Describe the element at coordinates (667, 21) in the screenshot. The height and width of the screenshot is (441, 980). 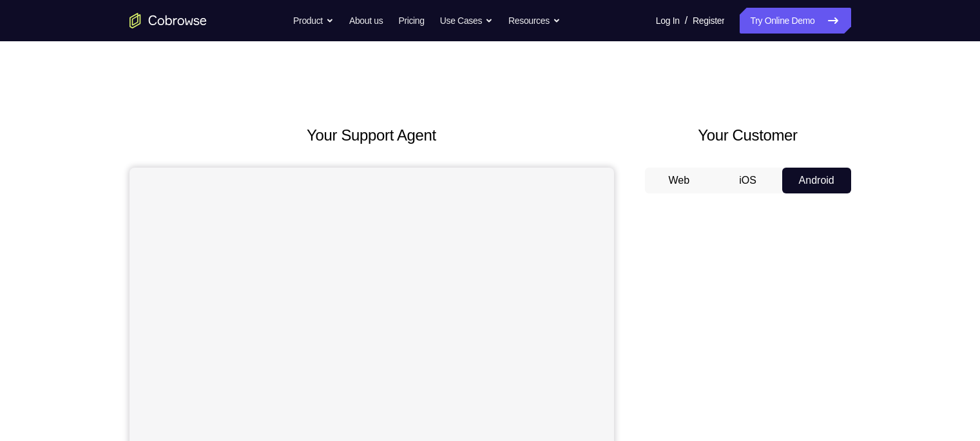
I see `a: Log In` at that location.